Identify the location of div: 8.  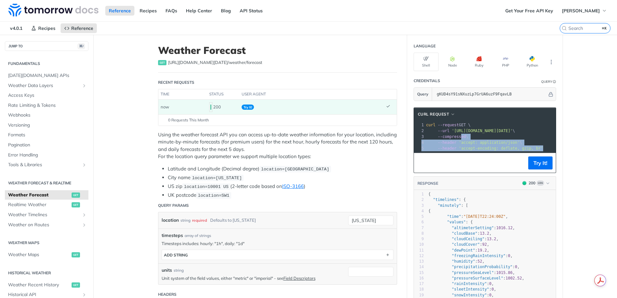
(419, 233).